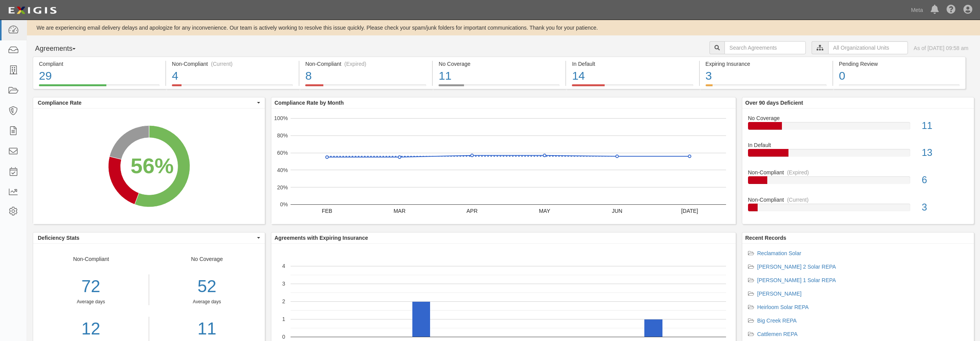 The width and height of the screenshot is (980, 341). Describe the element at coordinates (284, 319) in the screenshot. I see `text: 1` at that location.